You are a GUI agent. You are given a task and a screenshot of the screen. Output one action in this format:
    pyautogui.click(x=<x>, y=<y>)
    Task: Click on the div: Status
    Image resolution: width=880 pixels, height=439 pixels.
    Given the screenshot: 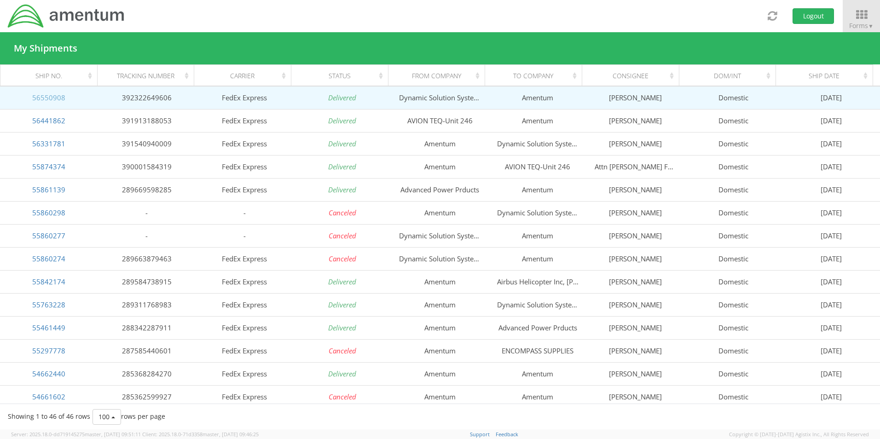 What is the action you would take?
    pyautogui.click(x=342, y=76)
    